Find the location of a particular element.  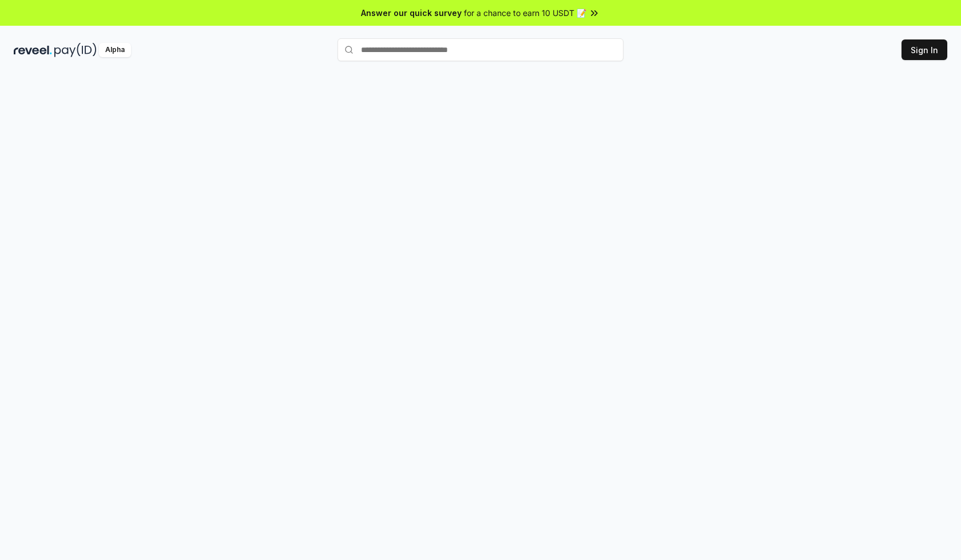

div: Alpha is located at coordinates (115, 50).